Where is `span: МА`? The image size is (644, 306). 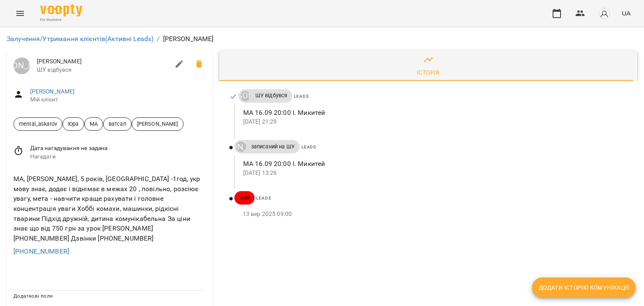
span: МА is located at coordinates (93, 124).